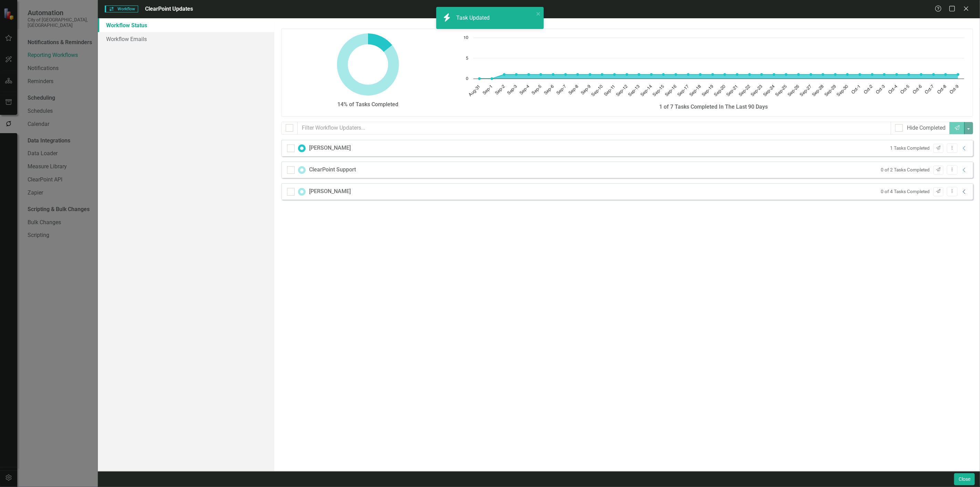 This screenshot has height=487, width=980. Describe the element at coordinates (713, 107) in the screenshot. I see `strong: 1 of 7 Tasks Completed In The Last 90 Days` at that location.